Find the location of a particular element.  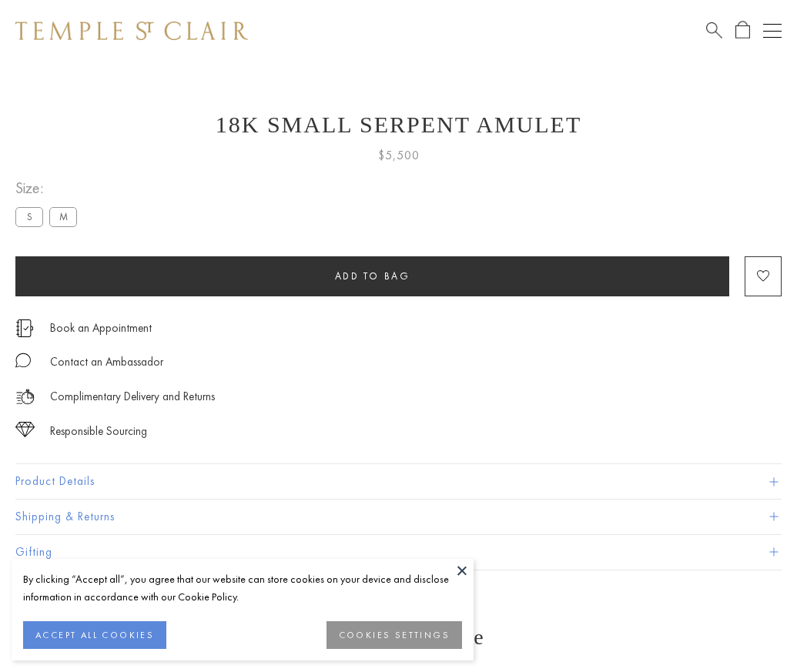

div: By clicking “Accept all”, you agree that our website can store cookies on your device and disclos... is located at coordinates (243, 588).